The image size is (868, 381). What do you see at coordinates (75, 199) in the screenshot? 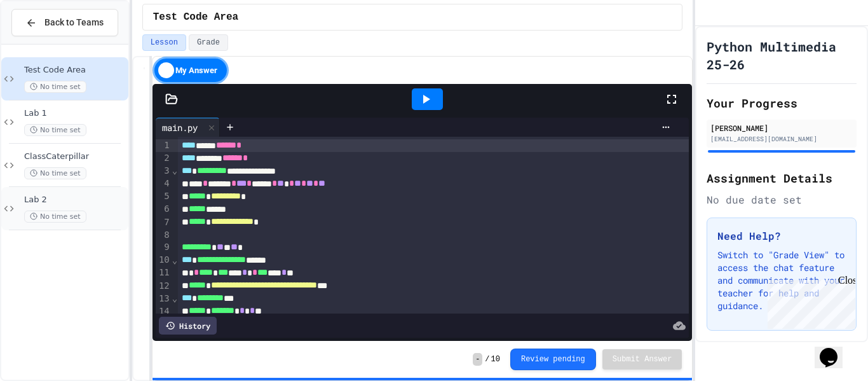
I see `span: Lab 2` at bounding box center [75, 199].